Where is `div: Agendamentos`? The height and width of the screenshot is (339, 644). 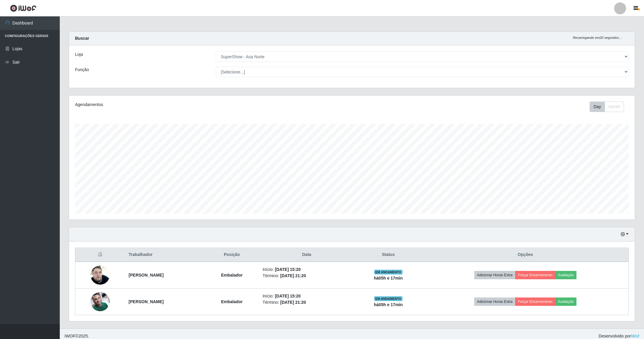
div: Agendamentos is located at coordinates (188, 104).